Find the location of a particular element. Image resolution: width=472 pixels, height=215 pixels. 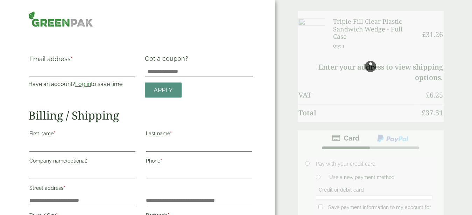

p: Have an account? to save time is located at coordinates (82, 84).